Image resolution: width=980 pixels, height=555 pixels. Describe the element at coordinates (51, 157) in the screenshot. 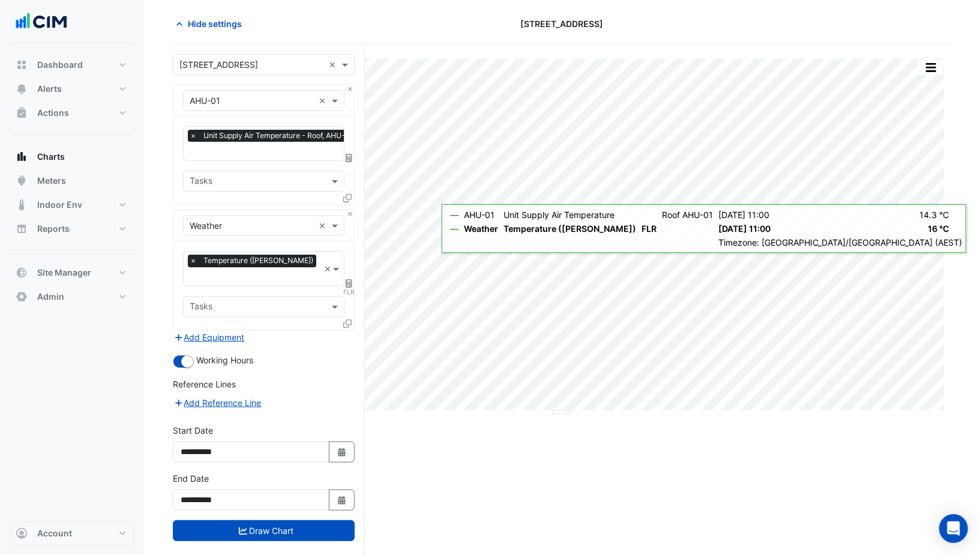

I see `span: Charts` at that location.